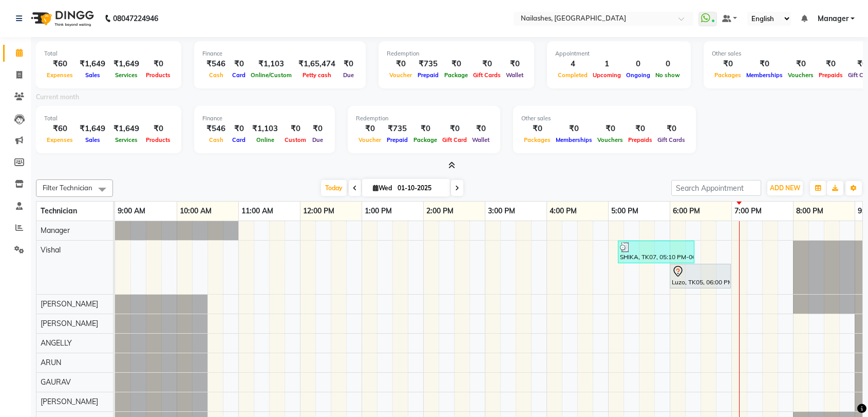  What do you see at coordinates (317, 75) in the screenshot?
I see `span: Petty cash` at bounding box center [317, 75].